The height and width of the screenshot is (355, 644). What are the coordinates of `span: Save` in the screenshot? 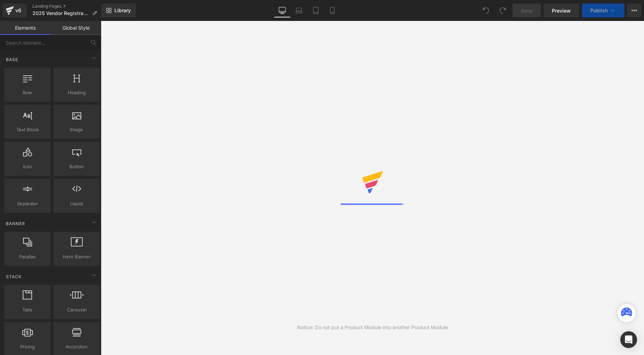 It's located at (526, 10).